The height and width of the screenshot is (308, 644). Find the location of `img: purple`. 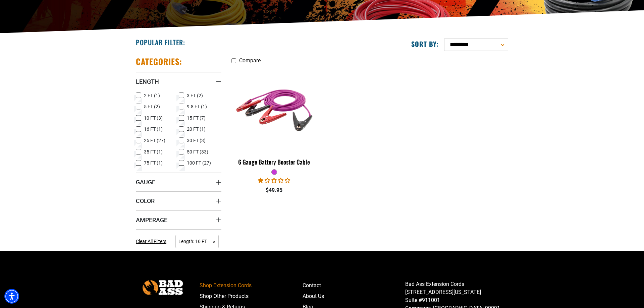

img: purple is located at coordinates (275, 109).